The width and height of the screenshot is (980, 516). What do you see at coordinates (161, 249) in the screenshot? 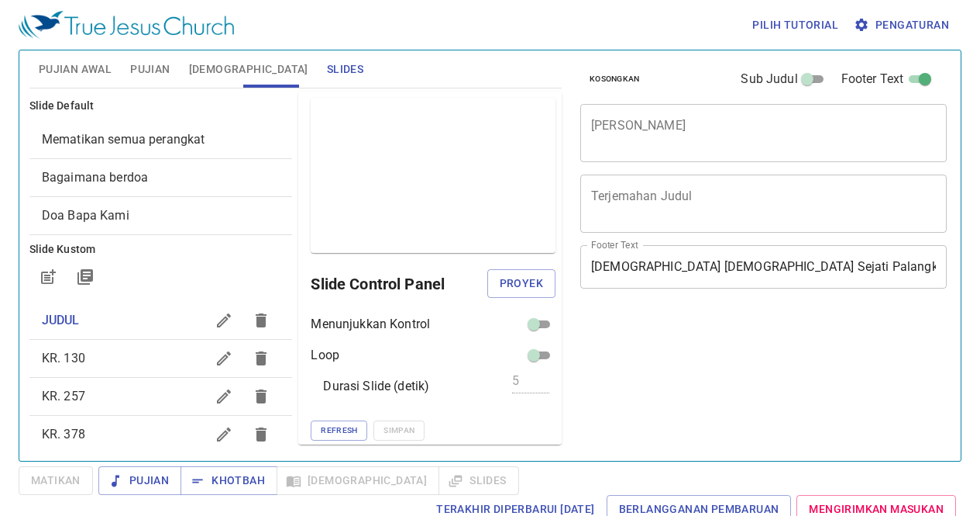
I see `h6: Slide Kustom` at bounding box center [161, 249].